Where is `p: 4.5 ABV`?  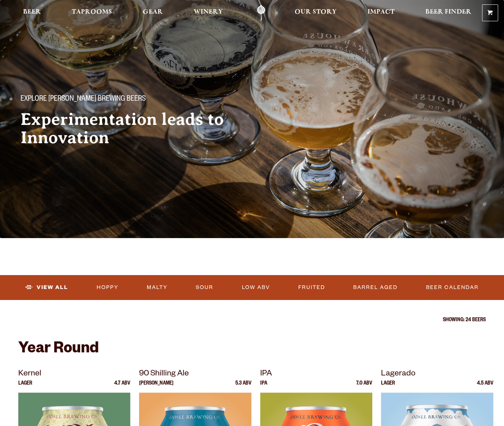 p: 4.5 ABV is located at coordinates (485, 387).